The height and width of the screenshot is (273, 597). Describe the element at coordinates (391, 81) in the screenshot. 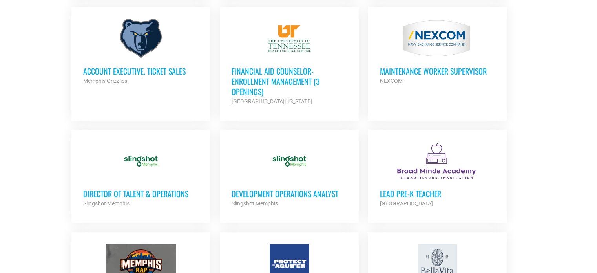

I see `strong: NEXCOM` at that location.